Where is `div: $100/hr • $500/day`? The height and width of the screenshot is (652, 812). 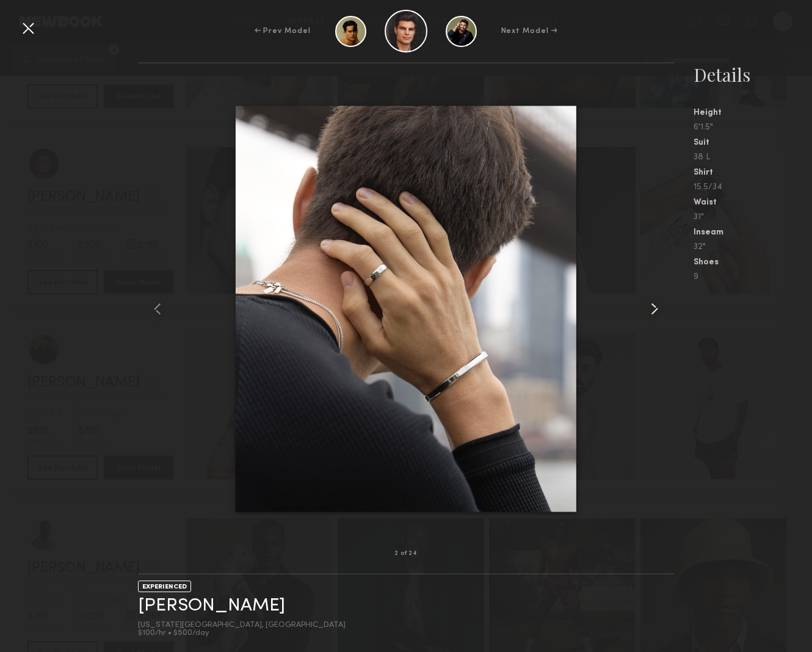
div: $100/hr • $500/day is located at coordinates (242, 633).